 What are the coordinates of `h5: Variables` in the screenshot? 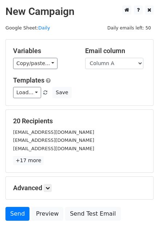 It's located at (44, 51).